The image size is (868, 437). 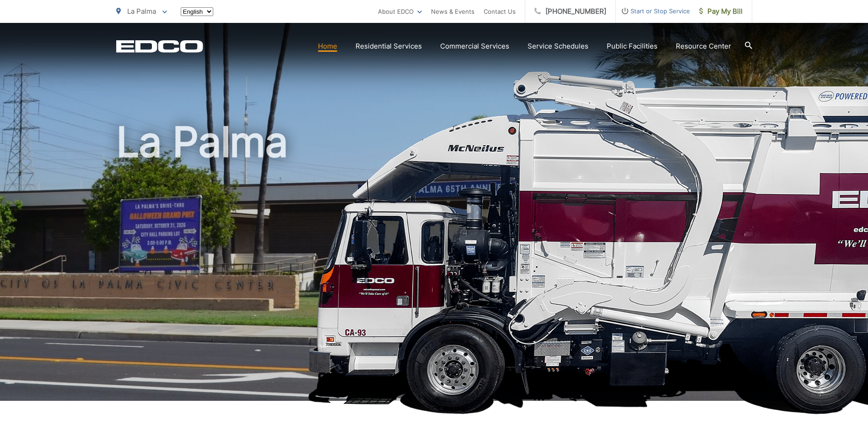 What do you see at coordinates (632, 46) in the screenshot?
I see `a: Public Facilities` at bounding box center [632, 46].